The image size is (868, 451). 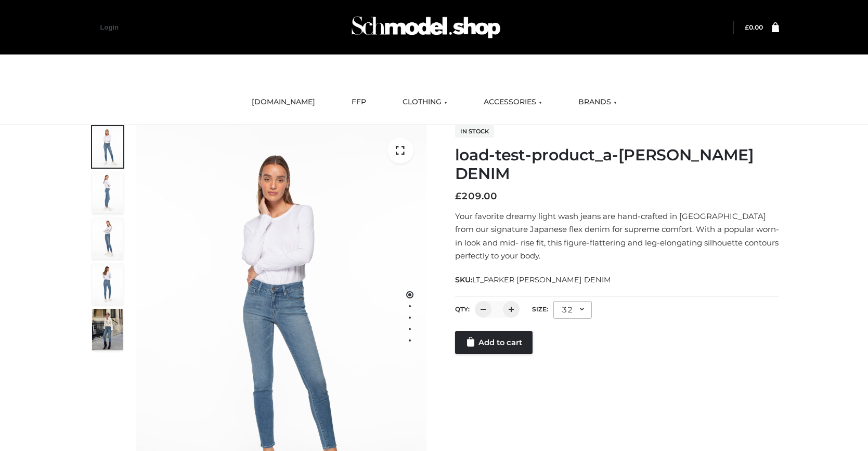 I want to click on img: 2001KLX-Ava-skinny-cove-3-scaled_eb6bf915-b6b9-448f-8c6c-8cabb27fd4b2.jpg, so click(x=108, y=239).